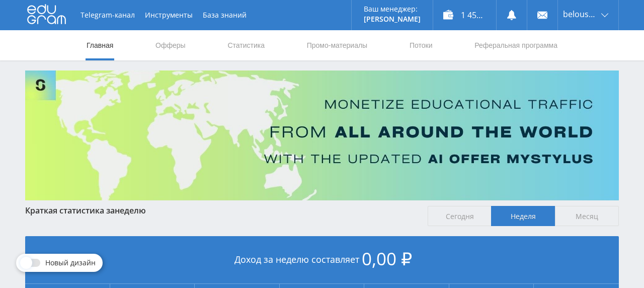 This screenshot has width=644, height=288. What do you see at coordinates (460, 216) in the screenshot?
I see `span: Сегодня` at bounding box center [460, 216].